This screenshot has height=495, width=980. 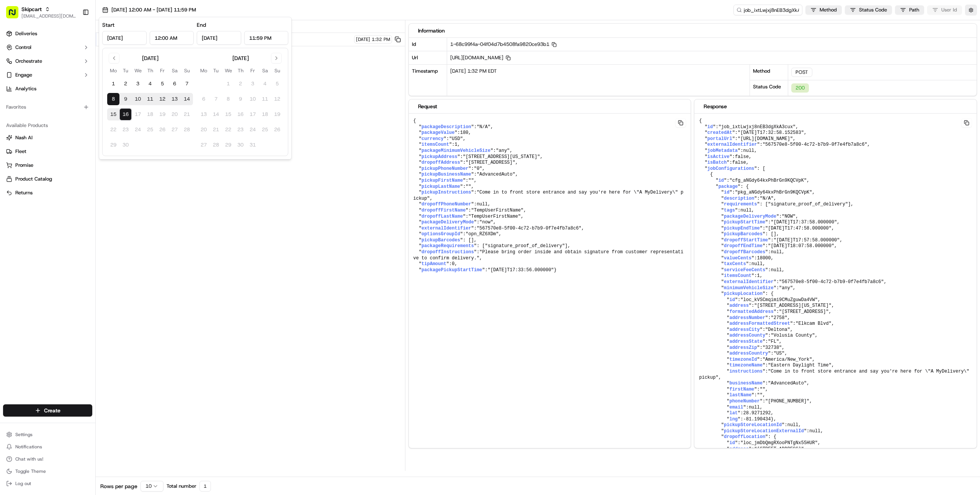 What do you see at coordinates (739, 199) in the screenshot?
I see `span: description` at bounding box center [739, 199].